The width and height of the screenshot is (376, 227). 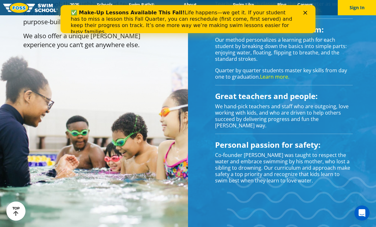 I want to click on a: Careers, so click(x=305, y=4).